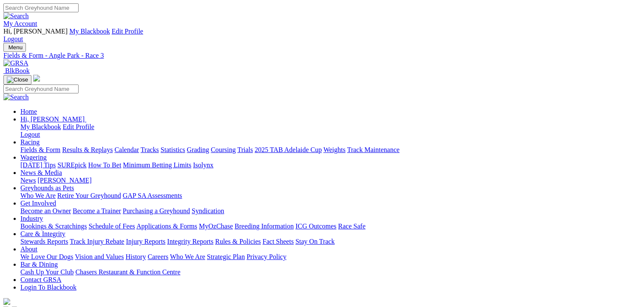 The width and height of the screenshot is (643, 307). Describe the element at coordinates (156, 211) in the screenshot. I see `a: Purchasing a Greyhound` at that location.